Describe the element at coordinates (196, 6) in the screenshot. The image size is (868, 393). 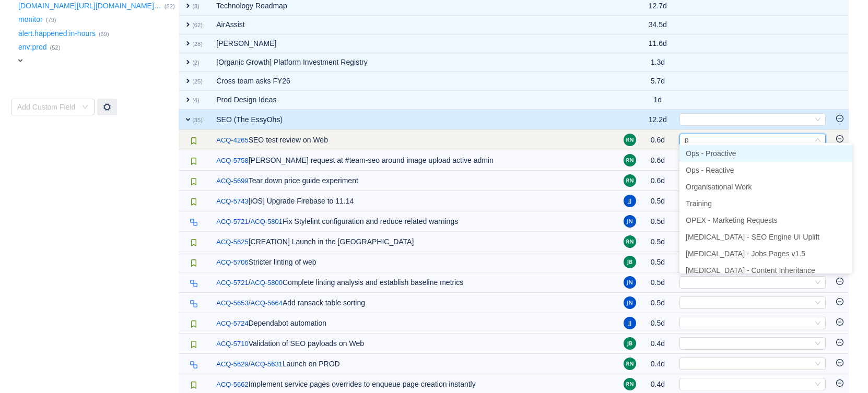
I see `small: (3)` at that location.